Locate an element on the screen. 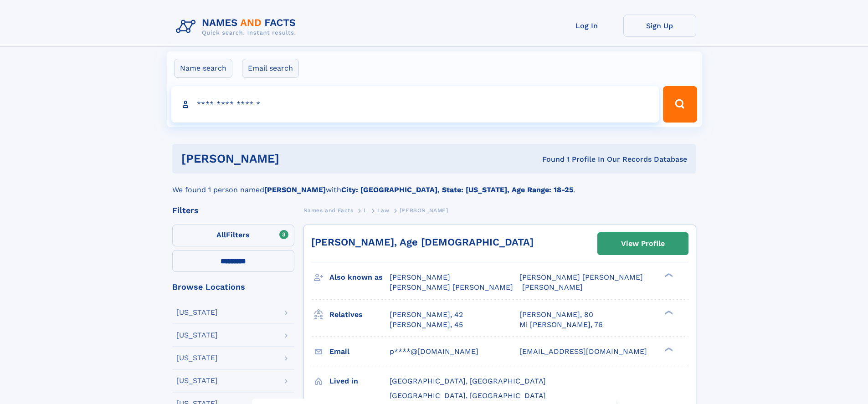 The width and height of the screenshot is (868, 404). span: Law is located at coordinates (383, 211).